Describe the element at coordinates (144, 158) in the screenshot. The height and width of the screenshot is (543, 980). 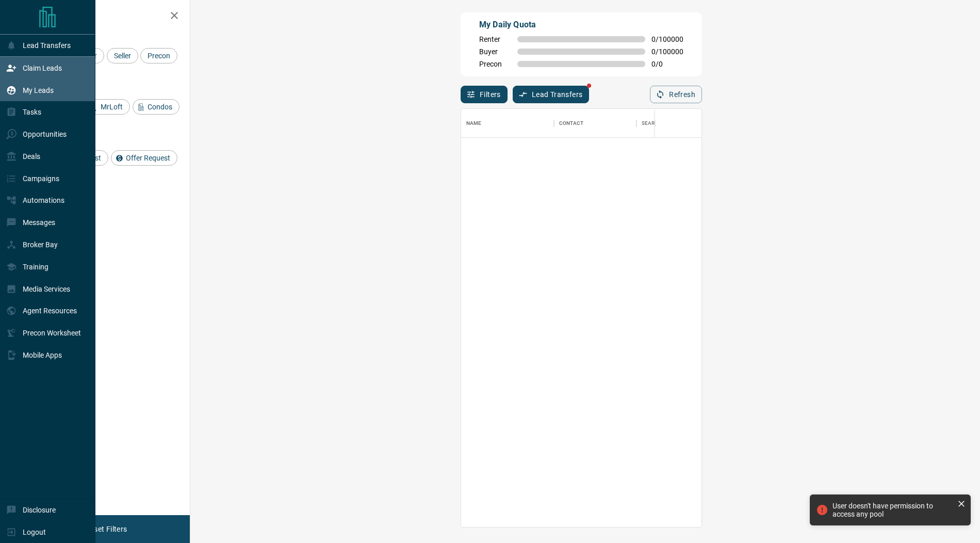
I see `div: Offer Request` at that location.